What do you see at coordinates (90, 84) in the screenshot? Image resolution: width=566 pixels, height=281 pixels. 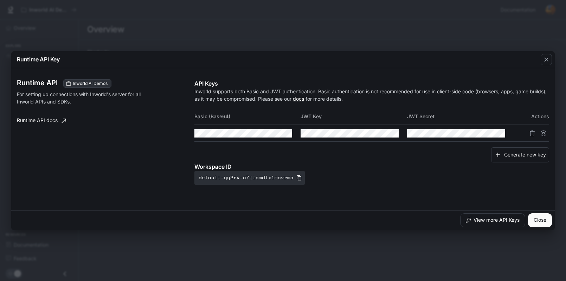 I see `span: Inworld AI Demos` at bounding box center [90, 84].